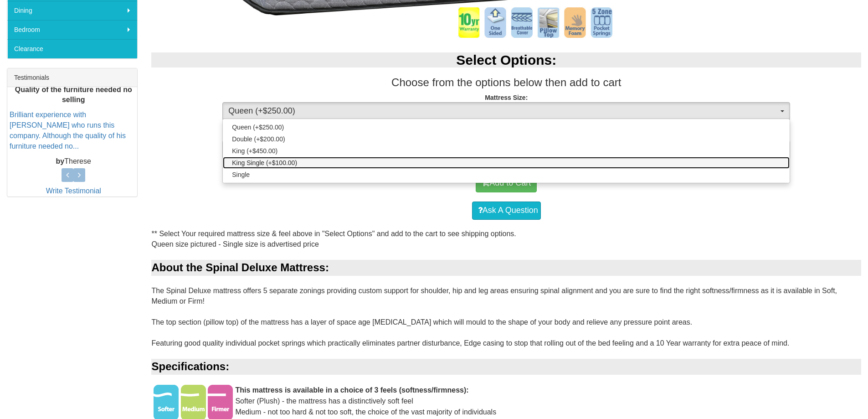 The image size is (868, 419). What do you see at coordinates (506, 83) in the screenshot?
I see `h3: Choose from the options below then add to cart` at bounding box center [506, 83].